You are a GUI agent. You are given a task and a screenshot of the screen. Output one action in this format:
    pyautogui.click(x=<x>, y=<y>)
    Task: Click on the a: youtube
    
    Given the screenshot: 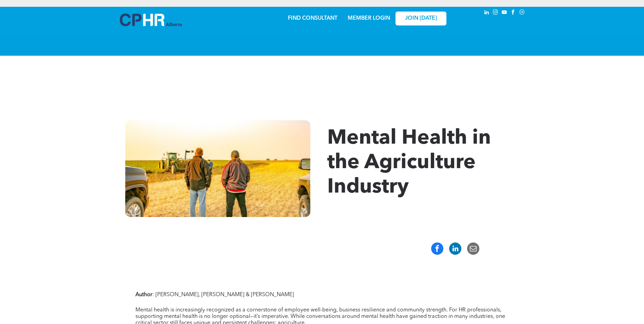 What is the action you would take?
    pyautogui.click(x=504, y=13)
    